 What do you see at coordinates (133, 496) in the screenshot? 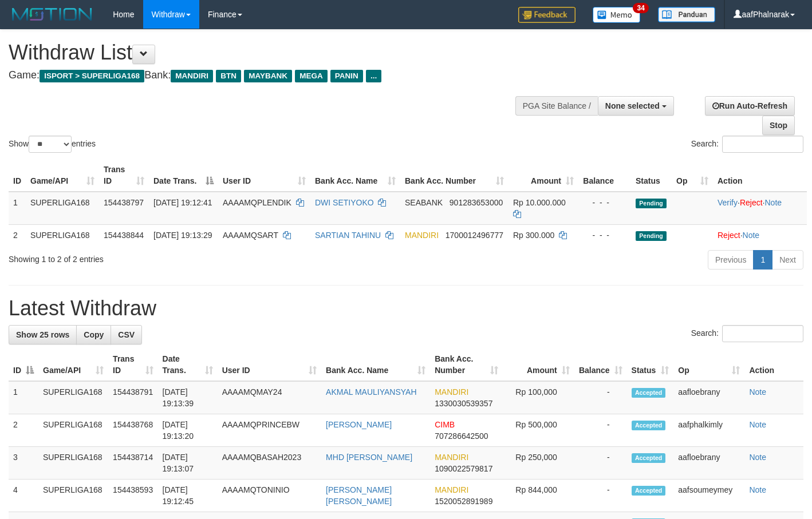
I see `td: 154438593` at bounding box center [133, 496].